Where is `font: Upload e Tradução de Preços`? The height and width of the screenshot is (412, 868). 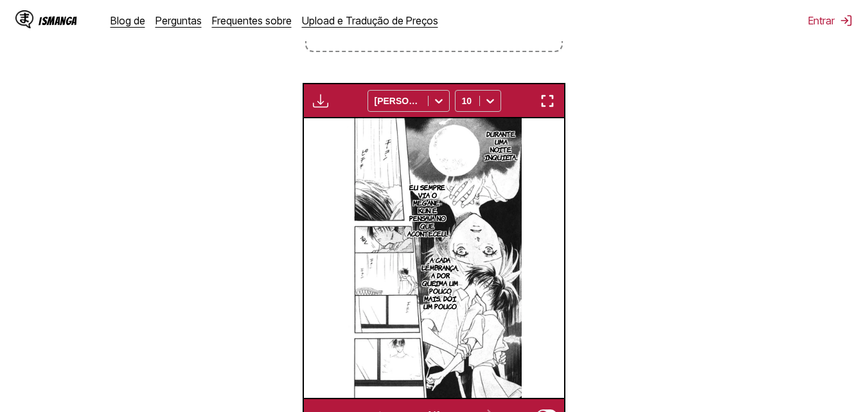
font: Upload e Tradução de Preços is located at coordinates (370, 20).